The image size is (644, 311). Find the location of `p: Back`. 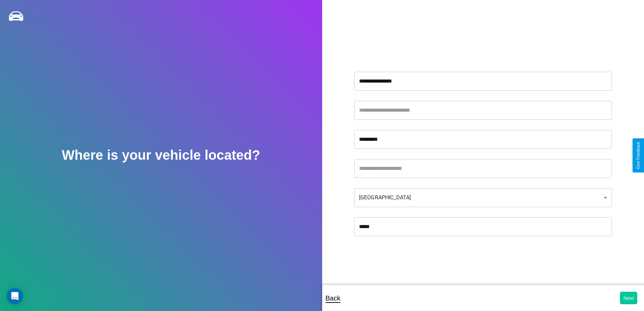

p: Back is located at coordinates (333, 298).